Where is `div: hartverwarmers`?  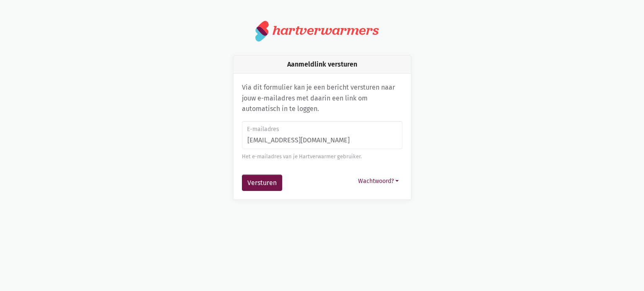
div: hartverwarmers is located at coordinates (325, 30).